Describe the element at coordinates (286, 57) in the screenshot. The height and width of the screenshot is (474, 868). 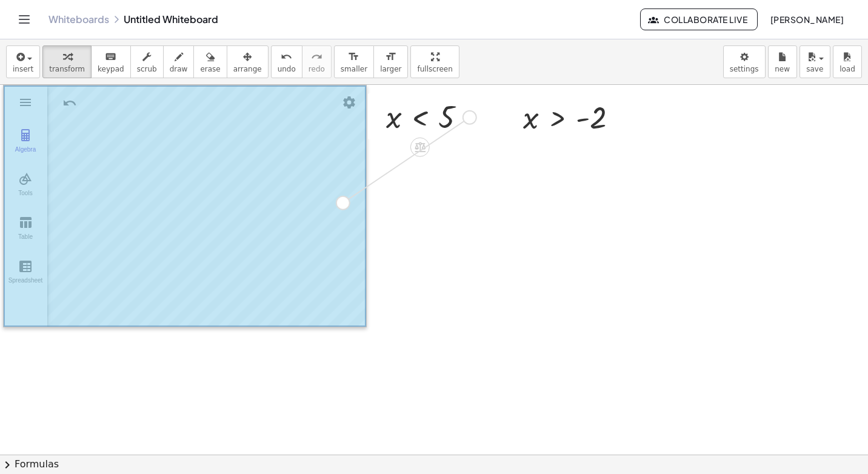
I see `i: undo` at that location.